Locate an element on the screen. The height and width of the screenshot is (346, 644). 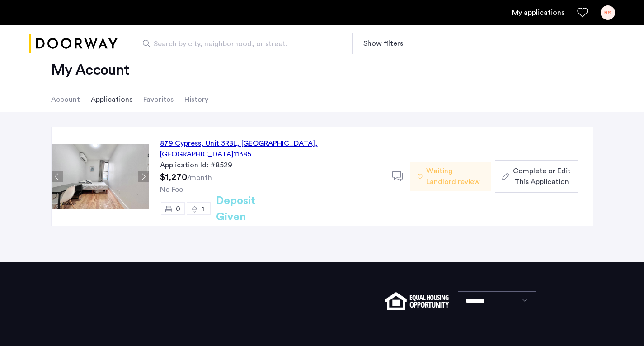
a: Cazamio logo is located at coordinates (73, 43).